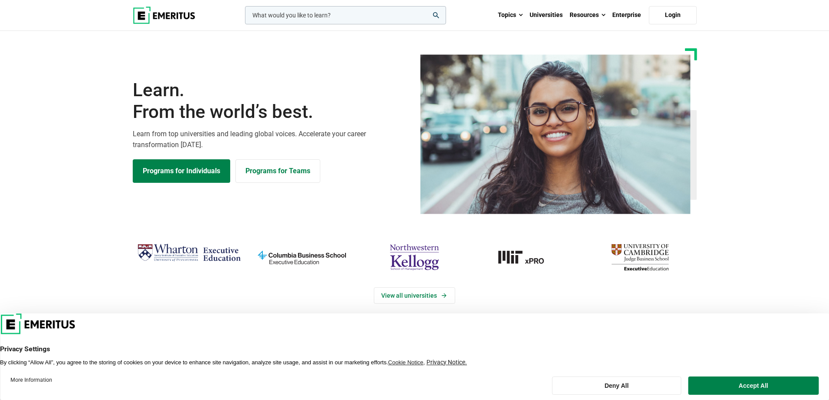 Image resolution: width=829 pixels, height=400 pixels. What do you see at coordinates (556, 134) in the screenshot?
I see `img: Learn from the world's best` at bounding box center [556, 134].